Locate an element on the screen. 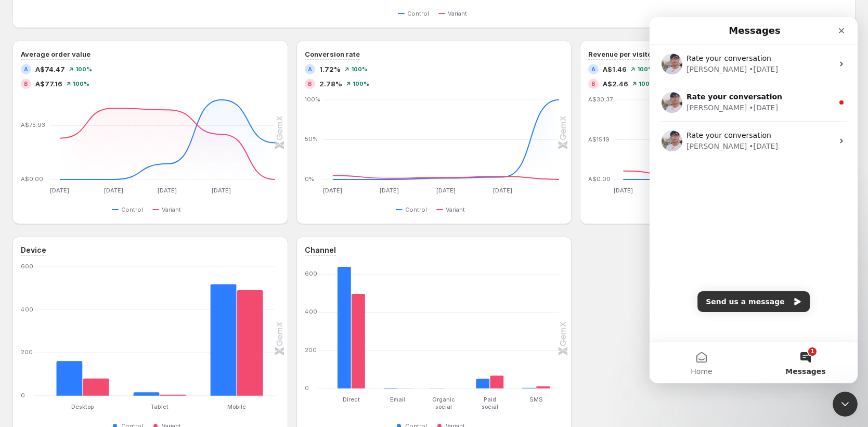 The width and height of the screenshot is (868, 427). rect: Control 519 is located at coordinates (223, 331).